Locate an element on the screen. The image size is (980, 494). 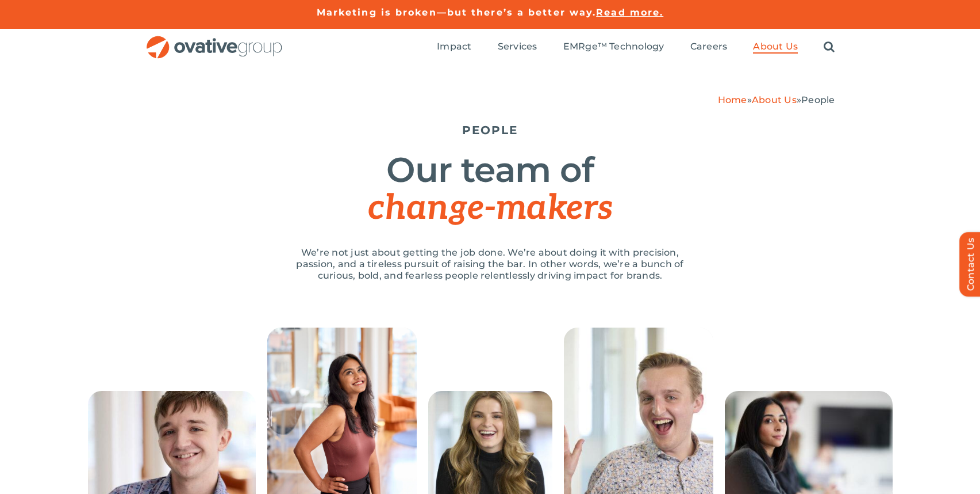
span: Read more. is located at coordinates (630, 12).